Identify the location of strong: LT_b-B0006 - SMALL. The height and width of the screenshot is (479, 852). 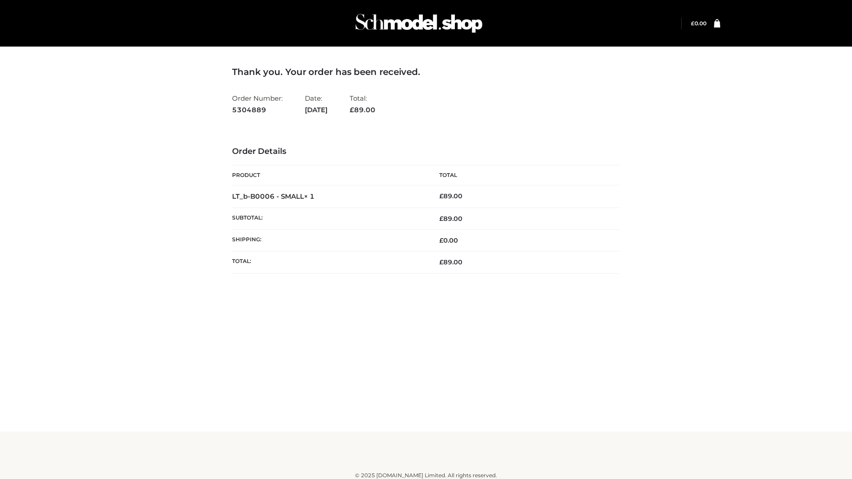
(273, 196).